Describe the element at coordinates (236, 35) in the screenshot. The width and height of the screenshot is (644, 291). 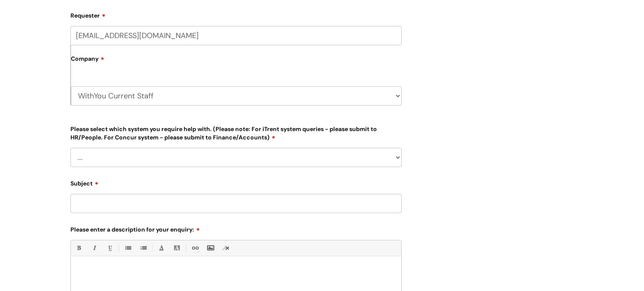
I see `input: Email` at that location.